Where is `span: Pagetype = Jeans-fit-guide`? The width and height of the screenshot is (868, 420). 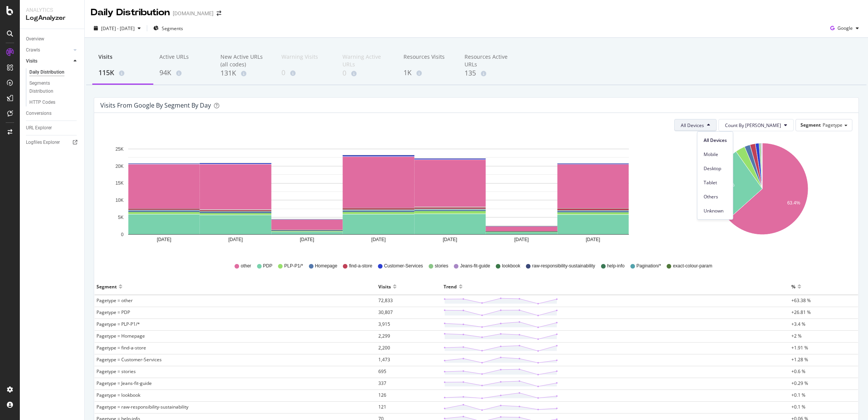 span: Pagetype = Jeans-fit-guide is located at coordinates (124, 383).